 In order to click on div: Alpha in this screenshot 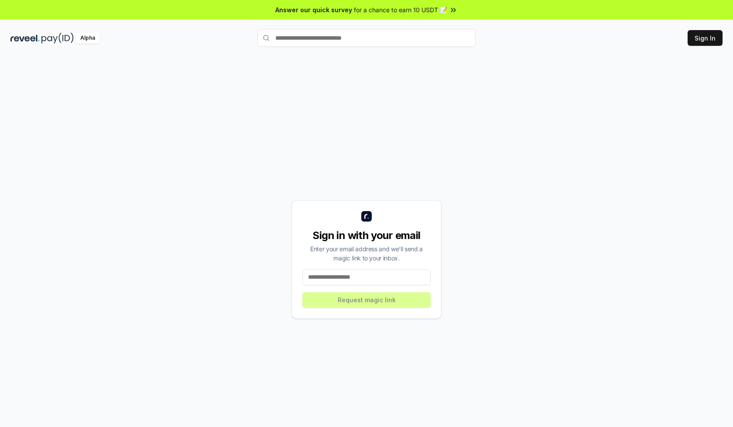, I will do `click(88, 38)`.